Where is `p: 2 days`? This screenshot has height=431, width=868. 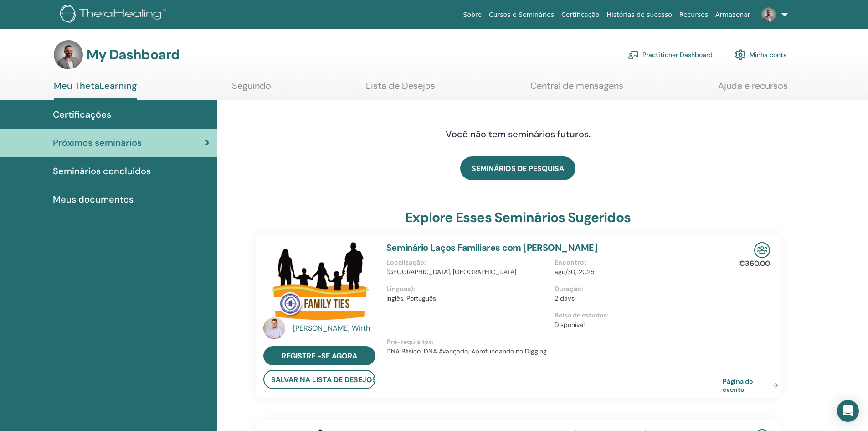 p: 2 days is located at coordinates (636, 298).